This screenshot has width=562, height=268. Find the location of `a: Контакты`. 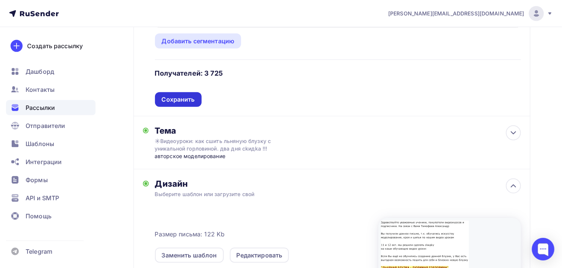

a: Контакты is located at coordinates (51, 89).